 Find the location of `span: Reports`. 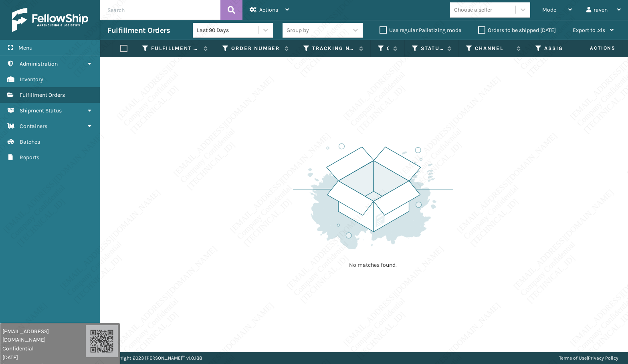

span: Reports is located at coordinates (29, 158).